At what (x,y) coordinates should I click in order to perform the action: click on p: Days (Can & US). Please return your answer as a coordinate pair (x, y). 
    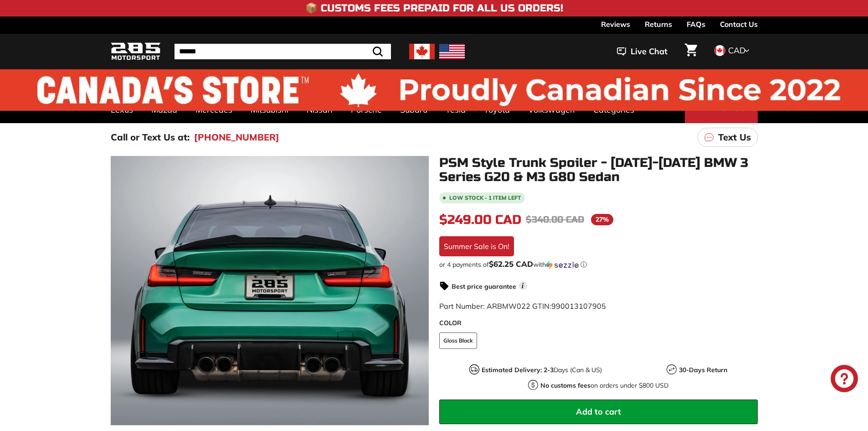
    Looking at the image, I should click on (542, 370).